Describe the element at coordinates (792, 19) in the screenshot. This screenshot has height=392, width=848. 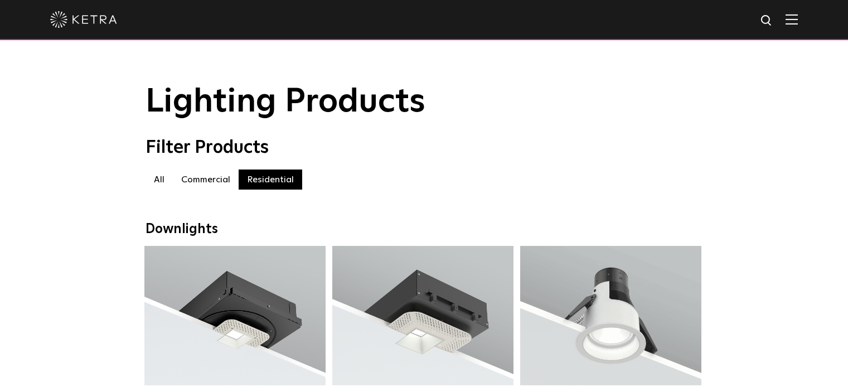
I see `img: Hamburger%20Nav.svg` at that location.